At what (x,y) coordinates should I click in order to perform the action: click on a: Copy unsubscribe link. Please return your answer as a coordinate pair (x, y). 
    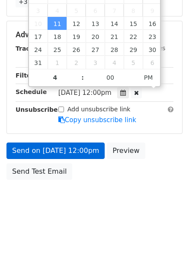
    Looking at the image, I should click on (98, 120).